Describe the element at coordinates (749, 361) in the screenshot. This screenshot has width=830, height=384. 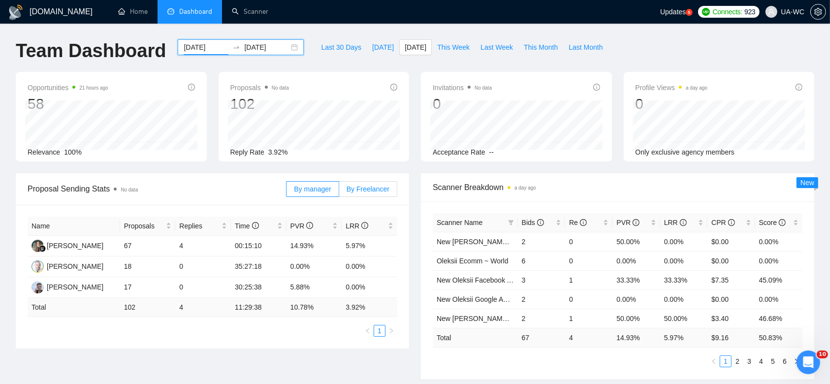
I see `li: 3` at that location.